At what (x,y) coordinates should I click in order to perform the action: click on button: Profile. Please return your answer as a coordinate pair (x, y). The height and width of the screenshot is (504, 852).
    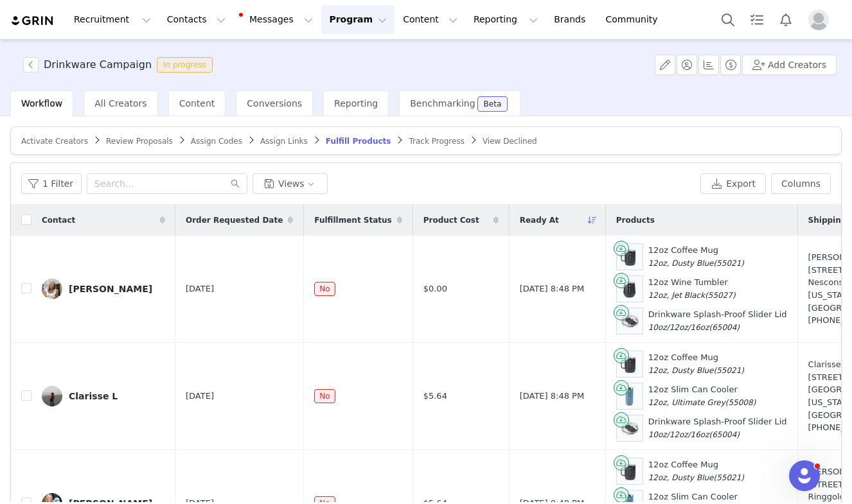
    Looking at the image, I should click on (821, 20).